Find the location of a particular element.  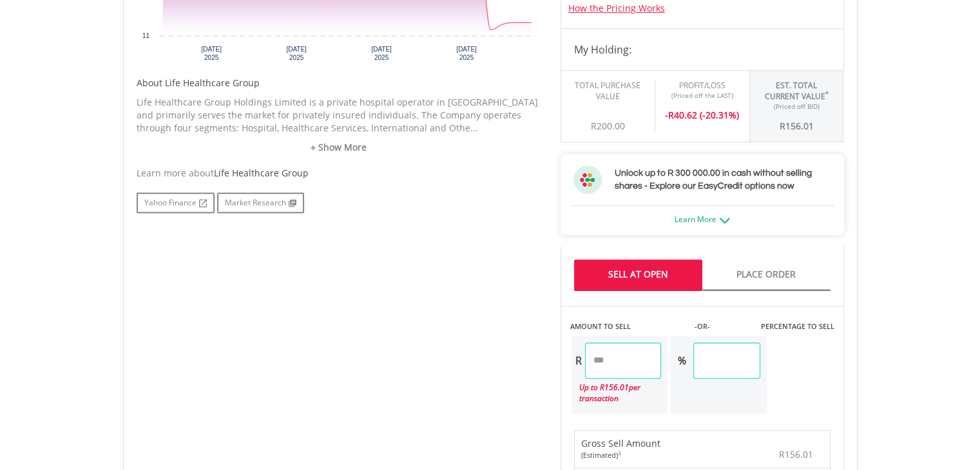

h5: About Life Healthcare Group is located at coordinates (339, 83).